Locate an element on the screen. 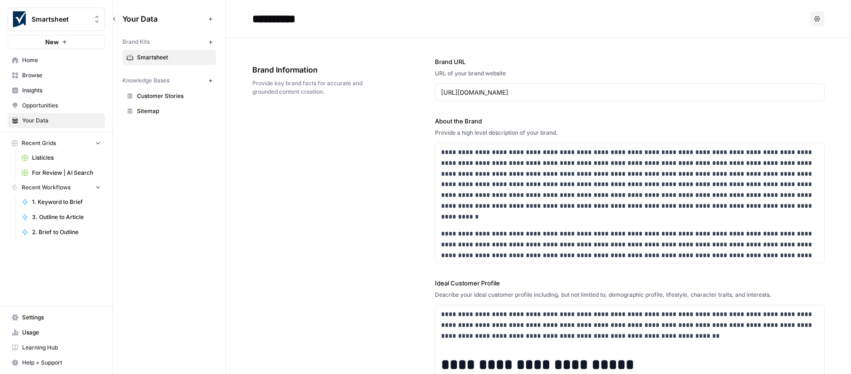 Image resolution: width=851 pixels, height=374 pixels. span: Brand Kits is located at coordinates (136, 42).